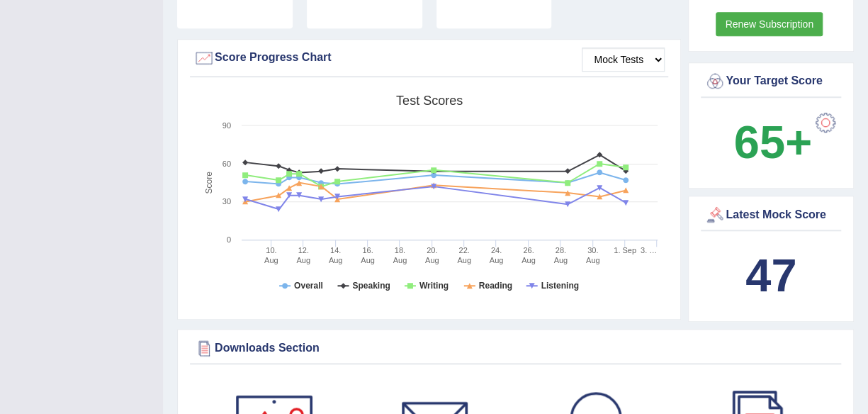 The height and width of the screenshot is (414, 868). I want to click on div: Latest Mock Score, so click(771, 215).